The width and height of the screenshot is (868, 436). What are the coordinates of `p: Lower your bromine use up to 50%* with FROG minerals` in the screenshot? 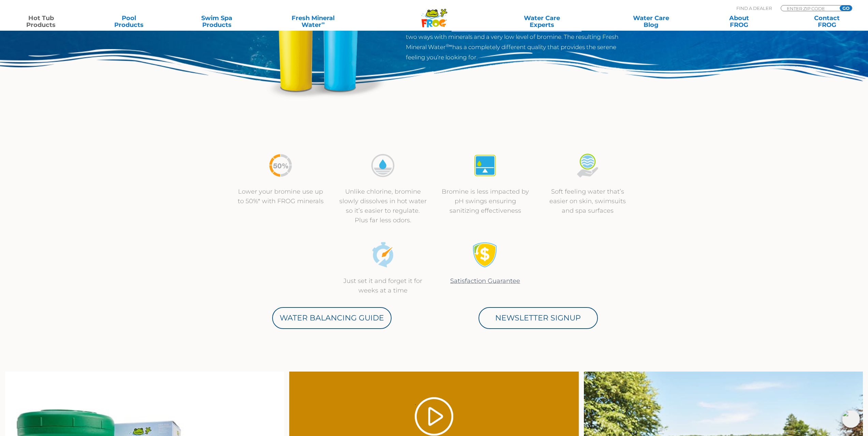 It's located at (281, 196).